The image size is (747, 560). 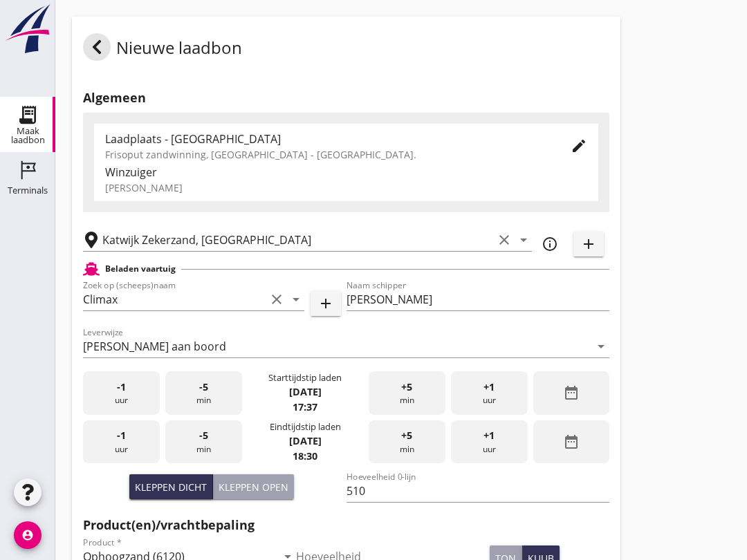 What do you see at coordinates (478, 299) in the screenshot?
I see `input: Naam schipper` at bounding box center [478, 299].